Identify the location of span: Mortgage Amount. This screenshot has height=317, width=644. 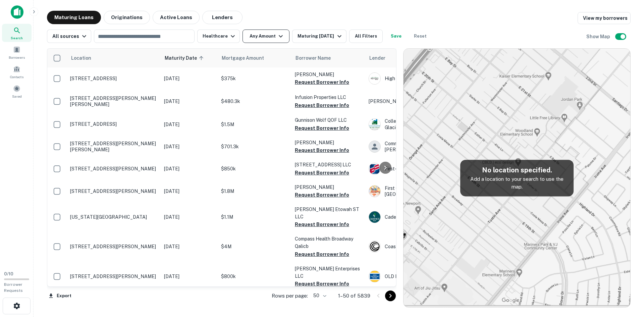
(247, 58).